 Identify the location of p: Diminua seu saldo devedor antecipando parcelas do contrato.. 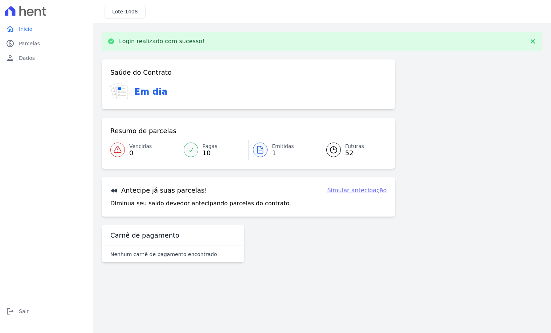
(201, 204).